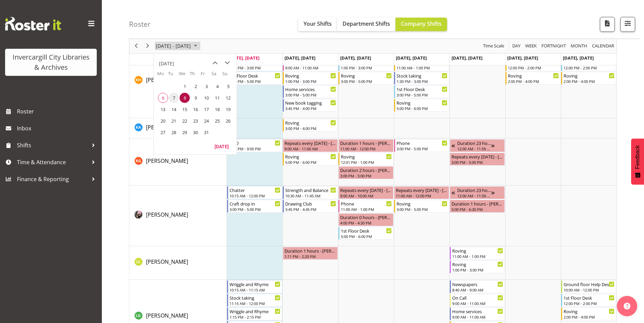 The width and height of the screenshot is (644, 323). Describe the element at coordinates (603, 47) in the screenshot. I see `span: calendar` at that location.